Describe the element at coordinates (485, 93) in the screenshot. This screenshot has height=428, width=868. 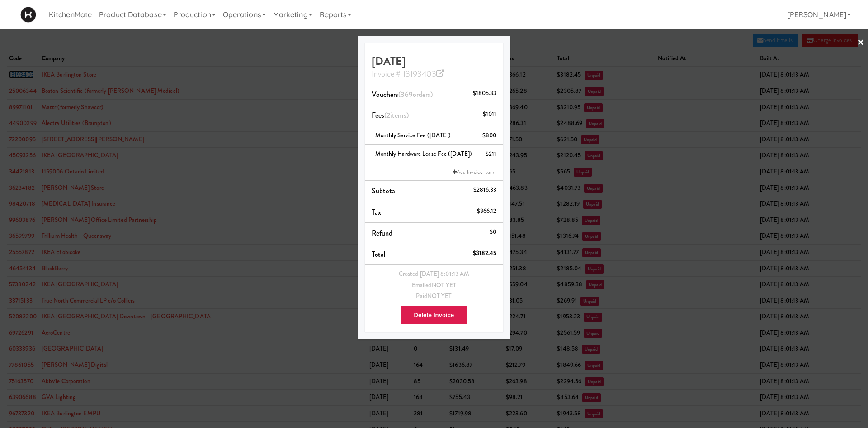
I see `div: $1805.33` at that location.